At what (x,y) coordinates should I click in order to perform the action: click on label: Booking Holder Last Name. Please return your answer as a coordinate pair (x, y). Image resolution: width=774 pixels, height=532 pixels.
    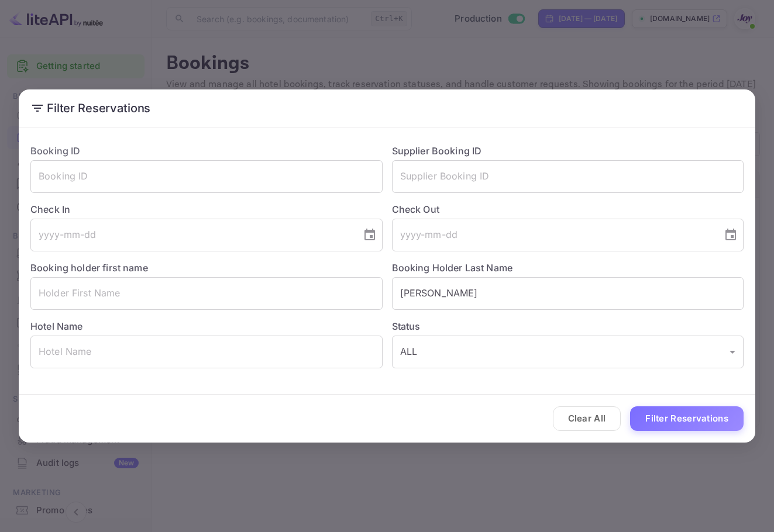
    Looking at the image, I should click on (452, 268).